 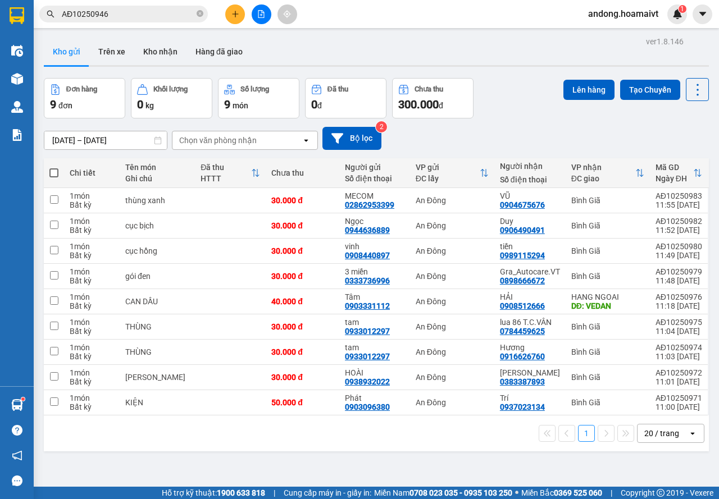 What do you see at coordinates (367, 382) in the screenshot?
I see `div: 0938932022` at bounding box center [367, 382].